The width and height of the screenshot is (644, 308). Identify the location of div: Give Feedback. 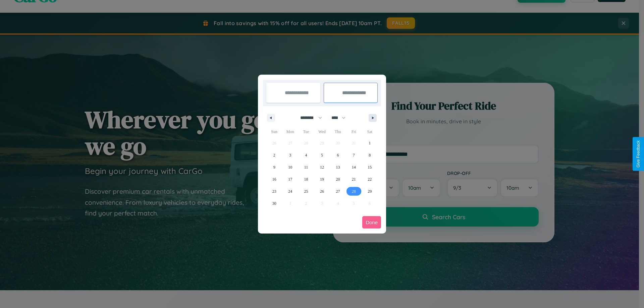
(638, 154).